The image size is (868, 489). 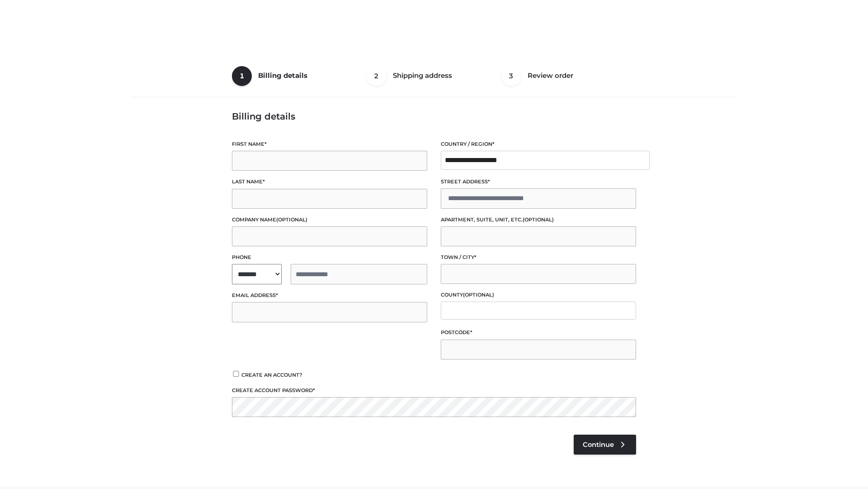 I want to click on span: 3, so click(x=512, y=76).